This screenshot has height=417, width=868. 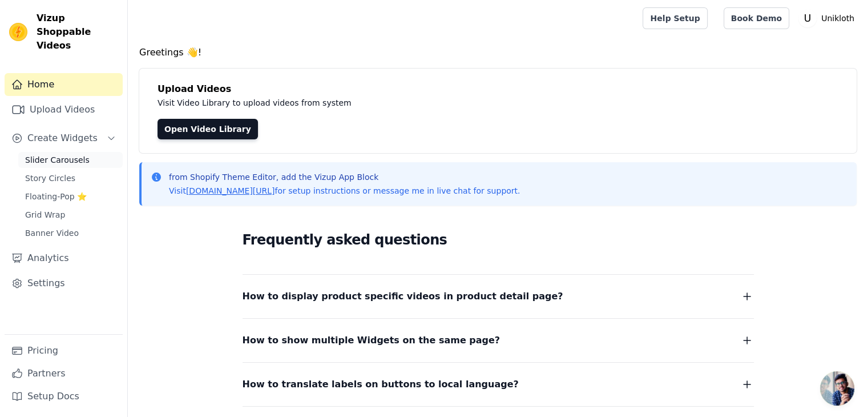 I want to click on span: Floating-Pop ⭐, so click(x=56, y=196).